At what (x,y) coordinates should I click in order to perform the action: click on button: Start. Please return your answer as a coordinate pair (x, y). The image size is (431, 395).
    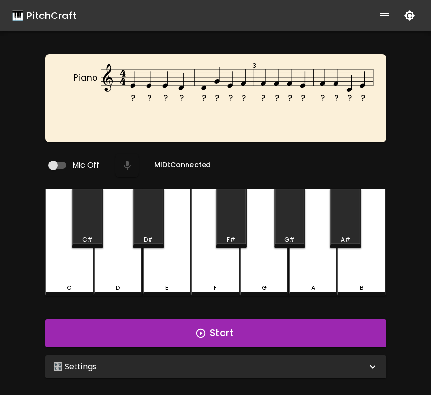
    Looking at the image, I should click on (216, 333).